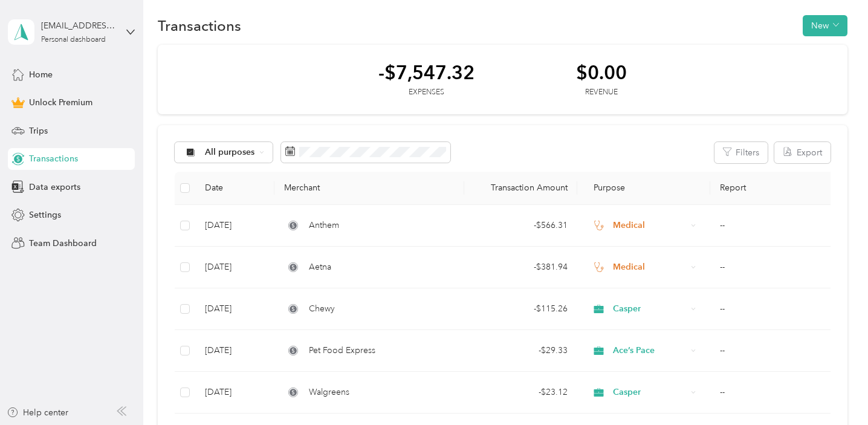 This screenshot has width=868, height=425. What do you see at coordinates (73, 40) in the screenshot?
I see `div: Personal dashboard` at bounding box center [73, 40].